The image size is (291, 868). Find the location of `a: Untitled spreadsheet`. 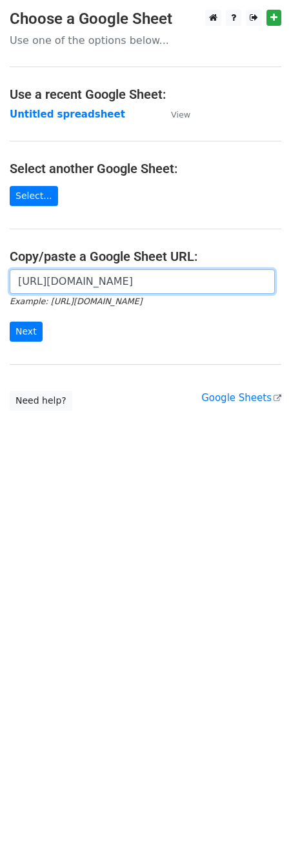

a: Untitled spreadsheet is located at coordinates (67, 114).